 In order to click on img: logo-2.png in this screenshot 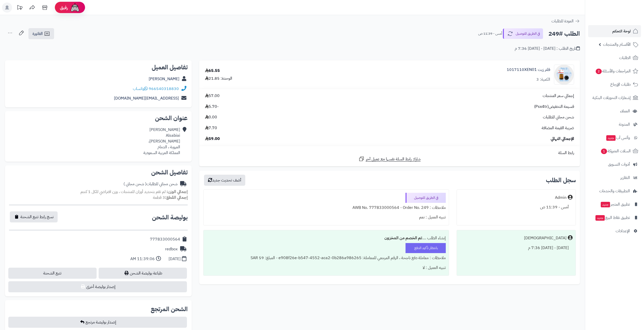, I will do `click(625, 19)`.